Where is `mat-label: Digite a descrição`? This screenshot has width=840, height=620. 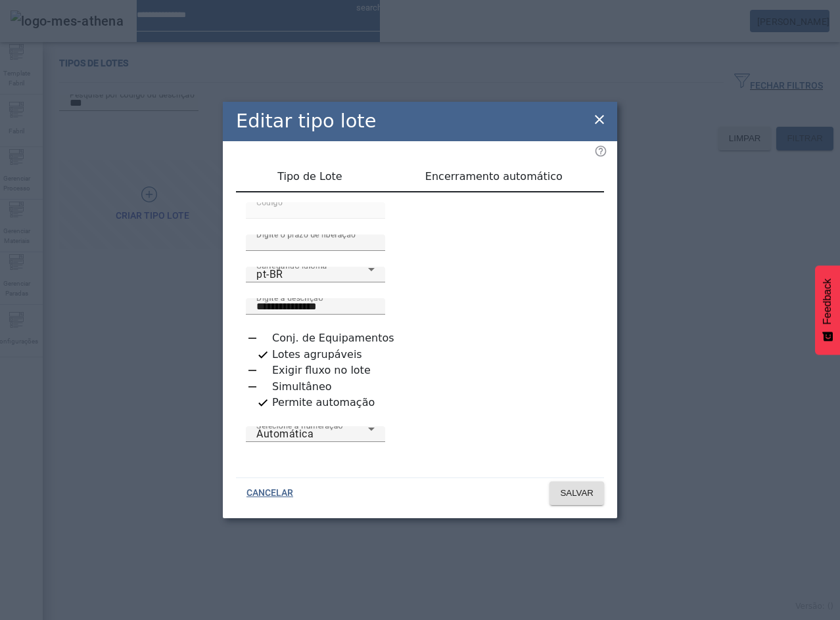
mat-label: Digite a descrição is located at coordinates (289, 297).